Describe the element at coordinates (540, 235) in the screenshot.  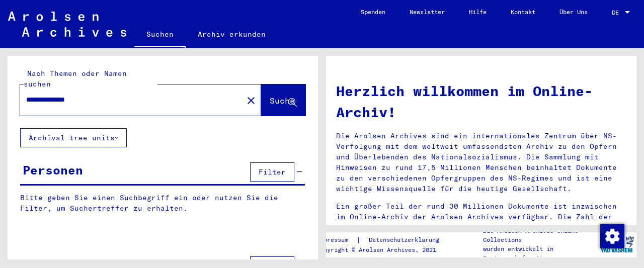
I see `p: Die Arolsen Archives Online-Collections` at that location.